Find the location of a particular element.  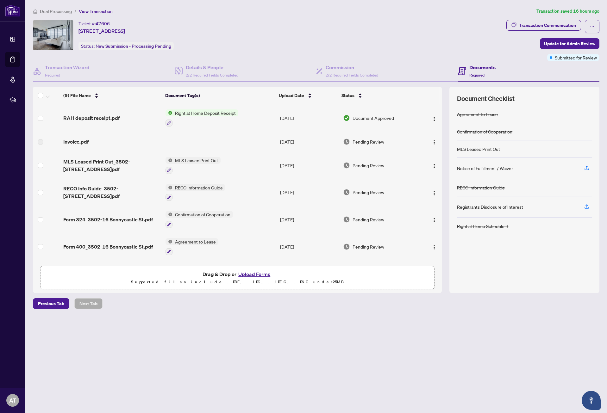

div: MLS Leased Print Out is located at coordinates (478, 149).